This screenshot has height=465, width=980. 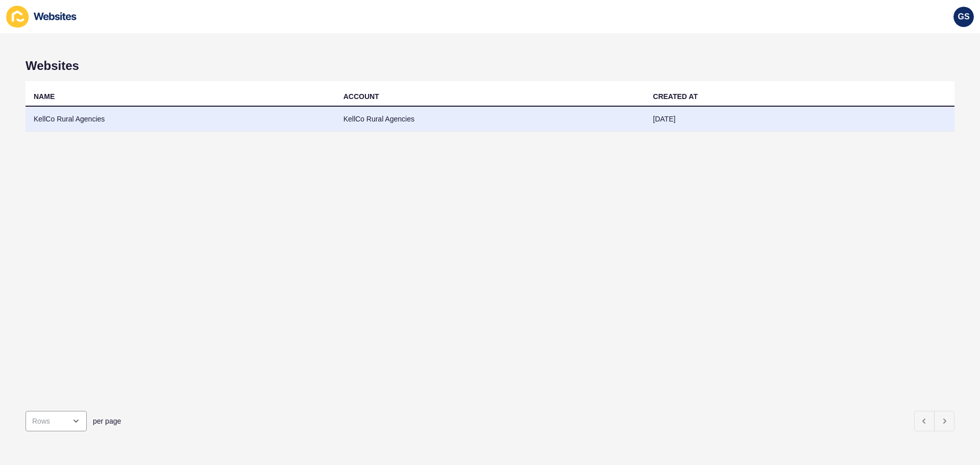 What do you see at coordinates (44, 97) in the screenshot?
I see `div: NAME` at bounding box center [44, 97].